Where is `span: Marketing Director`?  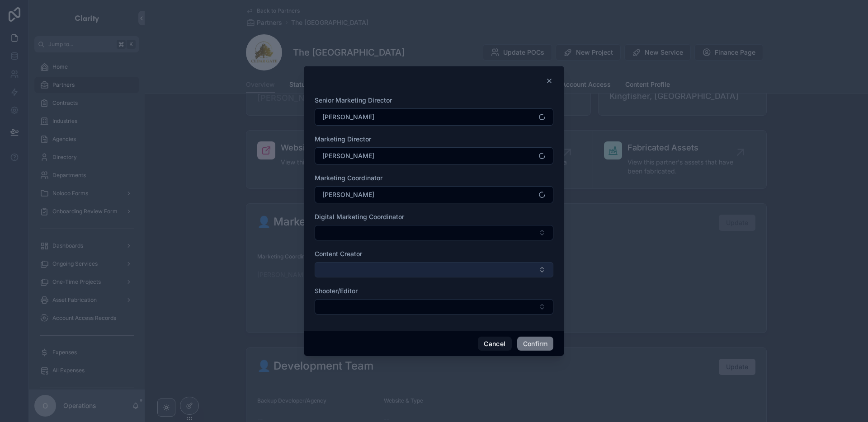
span: Marketing Director is located at coordinates (343, 138).